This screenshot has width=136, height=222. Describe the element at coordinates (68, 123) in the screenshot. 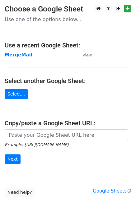

I see `h4: Copy/paste a Google Sheet URL:` at that location.